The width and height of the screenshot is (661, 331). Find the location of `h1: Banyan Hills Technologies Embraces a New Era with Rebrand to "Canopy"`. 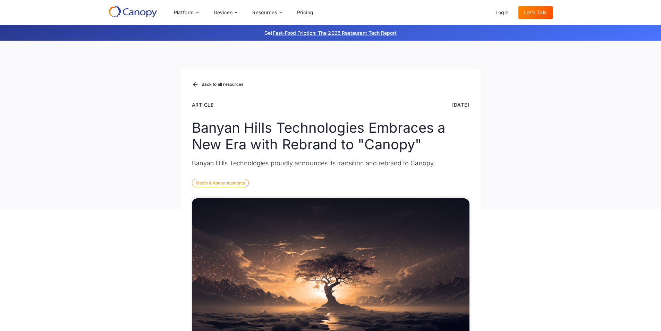

h1: Banyan Hills Technologies Embraces a New Era with Rebrand to "Canopy" is located at coordinates (331, 136).